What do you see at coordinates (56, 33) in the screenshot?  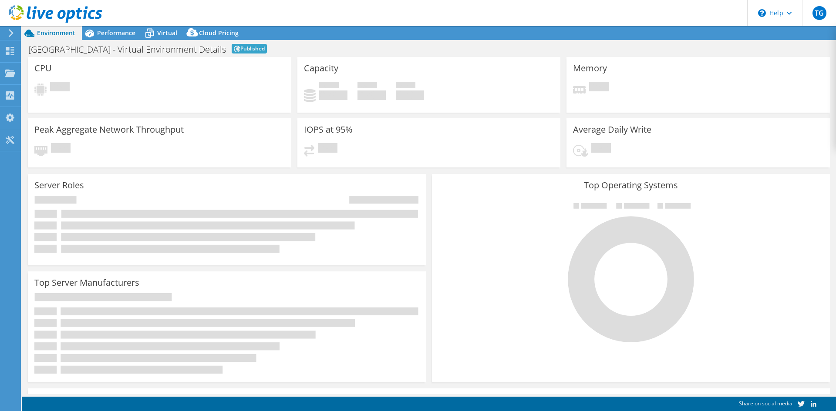 I see `span: Environment` at bounding box center [56, 33].